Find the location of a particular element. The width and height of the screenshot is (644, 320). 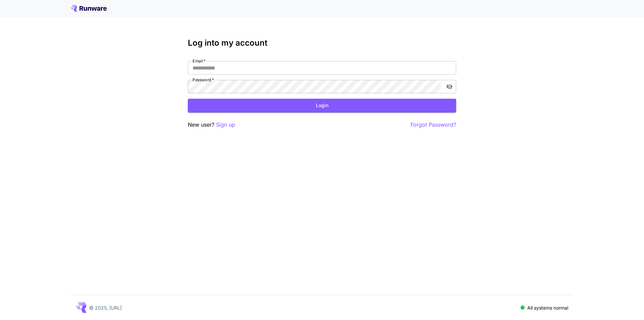

button: Login is located at coordinates (322, 106).